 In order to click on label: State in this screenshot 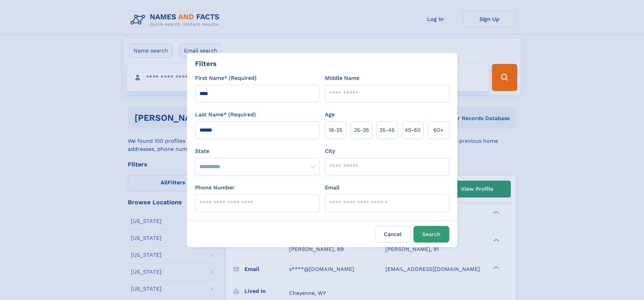, I will do `click(257, 151)`.